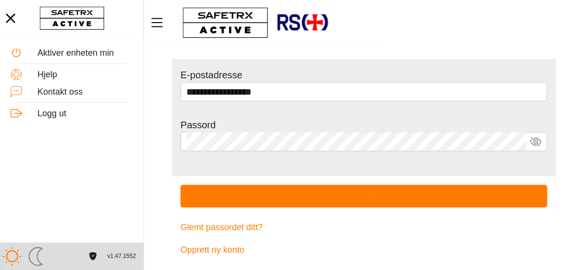  Describe the element at coordinates (212, 250) in the screenshot. I see `font: Opprett ny konto` at that location.